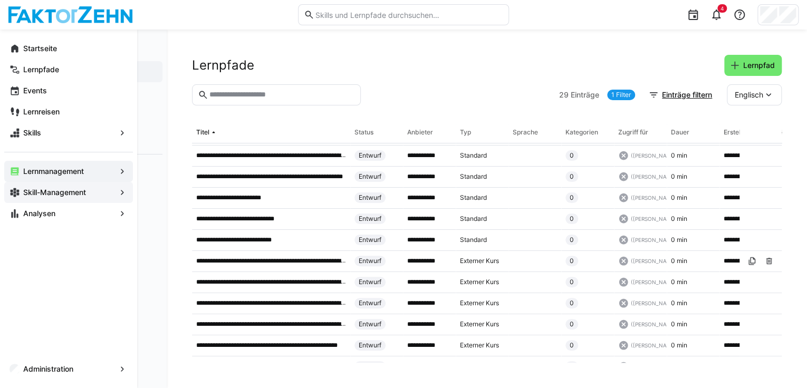 This screenshot has height=388, width=807. What do you see at coordinates (409, 15) in the screenshot?
I see `input: Skills und Lernpfade durchsuchen…` at bounding box center [409, 15].